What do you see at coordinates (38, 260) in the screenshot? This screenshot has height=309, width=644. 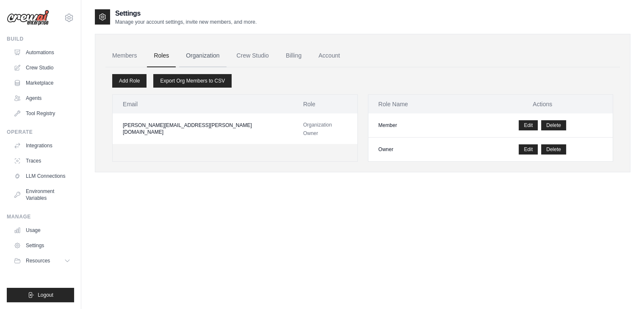 I see `span: Resources` at bounding box center [38, 260].